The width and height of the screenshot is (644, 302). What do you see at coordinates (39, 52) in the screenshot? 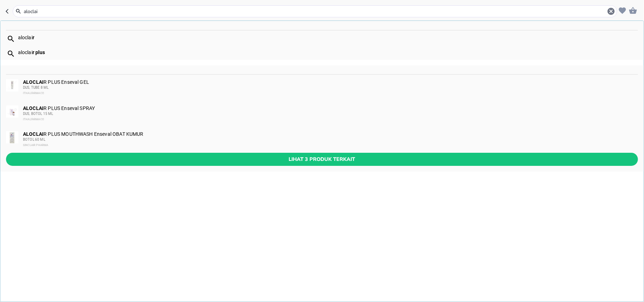
I see `b: r plus` at bounding box center [39, 52].